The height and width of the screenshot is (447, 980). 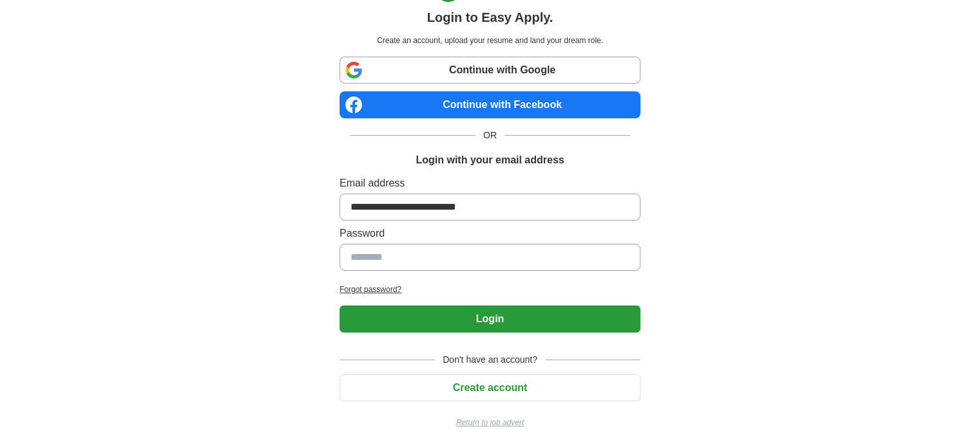 I want to click on p: Create an account, upload your resume and land your dream role., so click(x=490, y=41).